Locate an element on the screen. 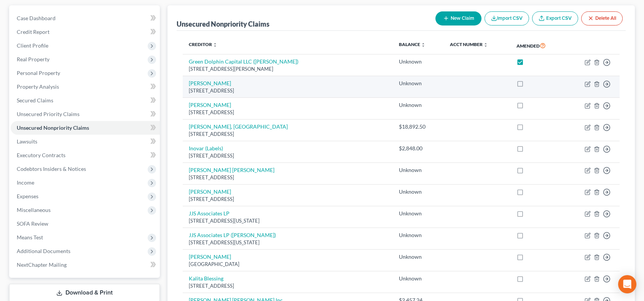 Image resolution: width=644 pixels, height=301 pixels. span: Miscellaneous is located at coordinates (34, 210).